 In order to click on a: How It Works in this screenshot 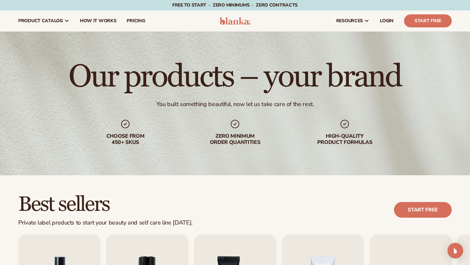, I will do `click(98, 21)`.